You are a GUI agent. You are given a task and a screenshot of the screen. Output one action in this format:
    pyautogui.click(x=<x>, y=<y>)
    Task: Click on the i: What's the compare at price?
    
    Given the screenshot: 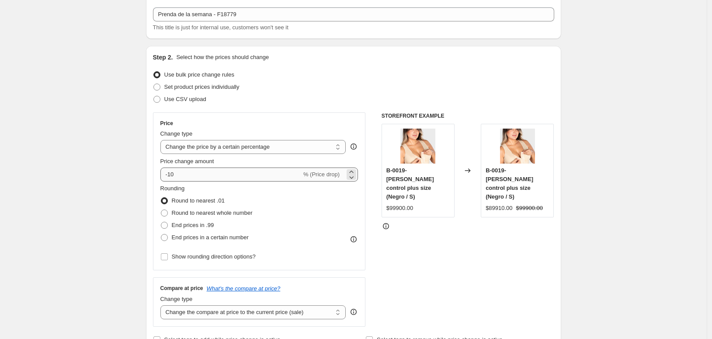 What is the action you would take?
    pyautogui.click(x=243, y=288)
    